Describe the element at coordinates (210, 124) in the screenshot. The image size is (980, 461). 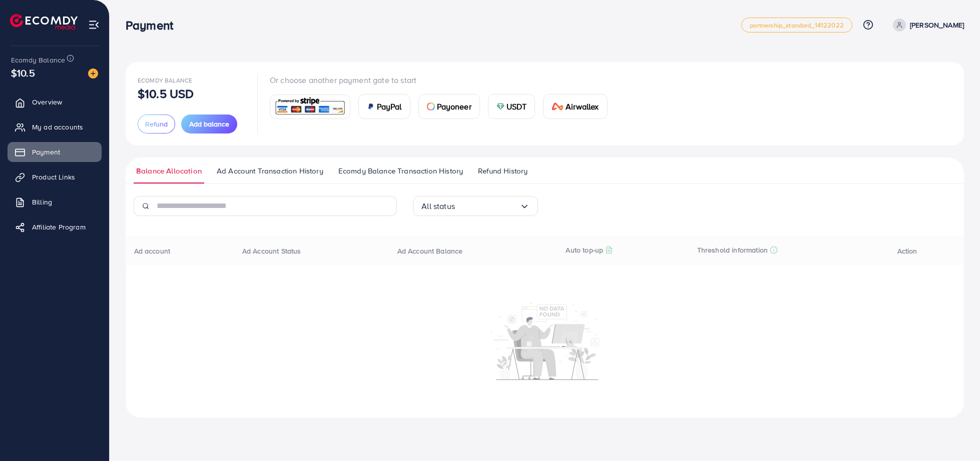
I see `span: Add balance` at that location.